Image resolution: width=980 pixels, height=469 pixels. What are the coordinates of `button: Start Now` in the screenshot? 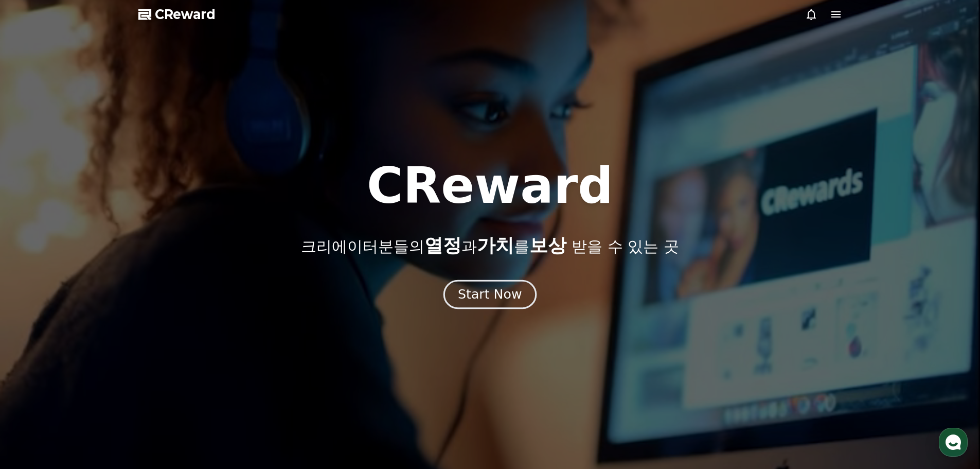 It's located at (490, 294).